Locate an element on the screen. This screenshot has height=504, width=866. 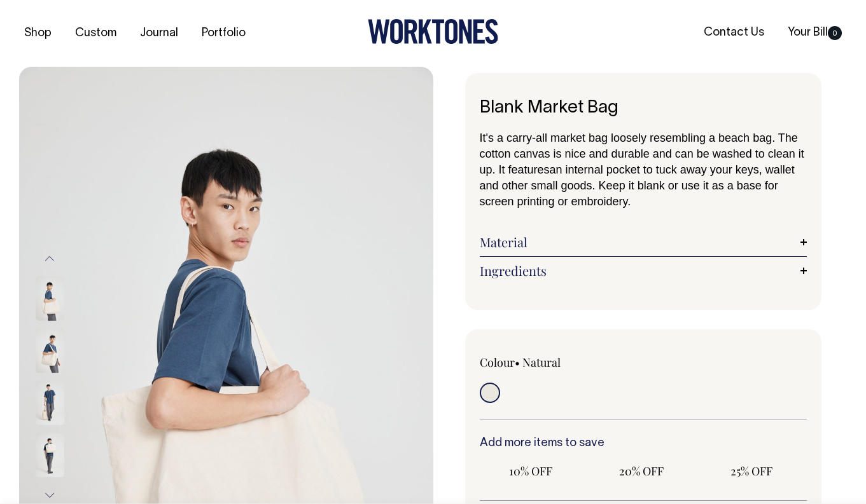
a: Journal is located at coordinates (159, 33).